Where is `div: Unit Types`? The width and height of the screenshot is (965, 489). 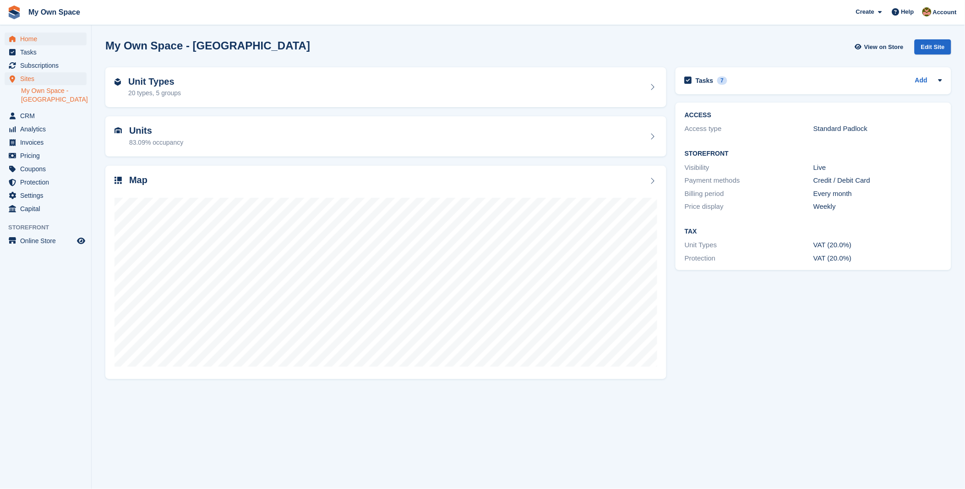
div: Unit Types is located at coordinates (749, 245).